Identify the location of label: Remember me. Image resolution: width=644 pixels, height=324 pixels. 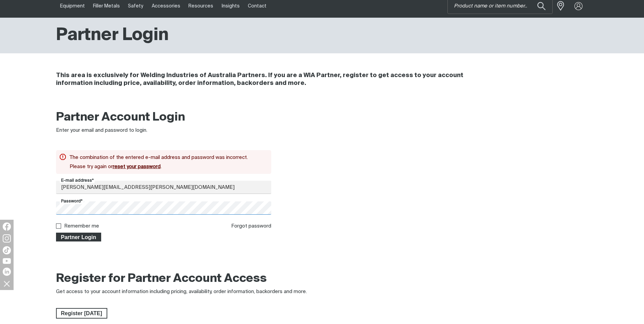
(81, 226).